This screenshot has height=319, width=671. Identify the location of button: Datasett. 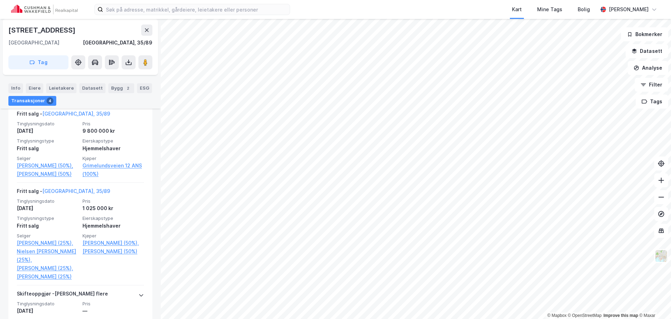
(647, 51).